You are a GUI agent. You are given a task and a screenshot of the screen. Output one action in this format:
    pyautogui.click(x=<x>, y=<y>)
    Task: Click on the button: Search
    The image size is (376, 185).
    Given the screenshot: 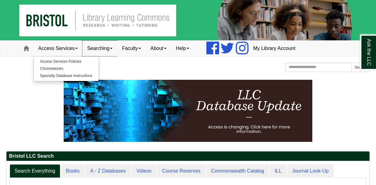 What is the action you would take?
    pyautogui.click(x=361, y=68)
    